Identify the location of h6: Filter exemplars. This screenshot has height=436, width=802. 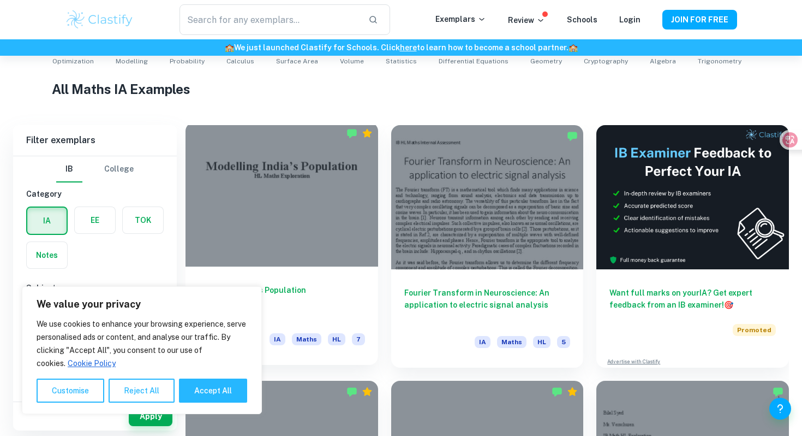
(95, 140).